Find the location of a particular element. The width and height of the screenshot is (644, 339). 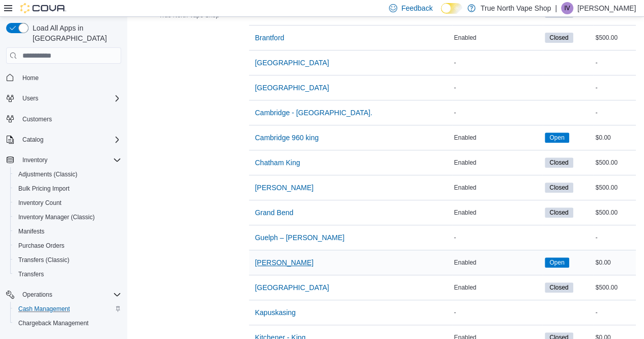

button: Manifests is located at coordinates (68, 231).